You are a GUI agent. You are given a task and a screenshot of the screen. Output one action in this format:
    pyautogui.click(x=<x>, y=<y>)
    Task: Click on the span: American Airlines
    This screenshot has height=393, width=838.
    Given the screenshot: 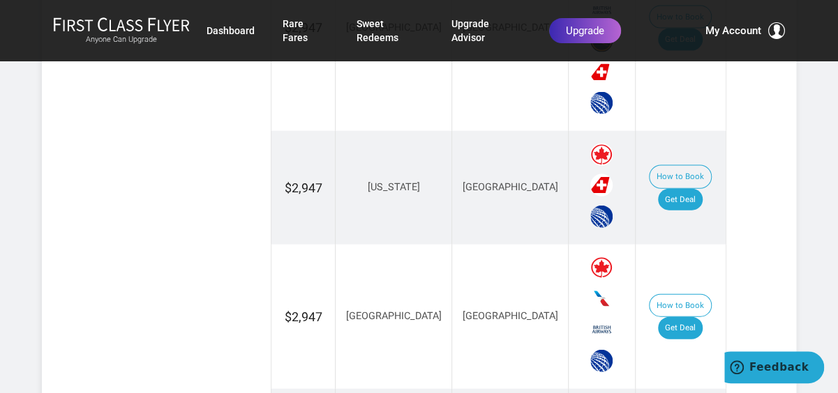 What is the action you would take?
    pyautogui.click(x=601, y=299)
    